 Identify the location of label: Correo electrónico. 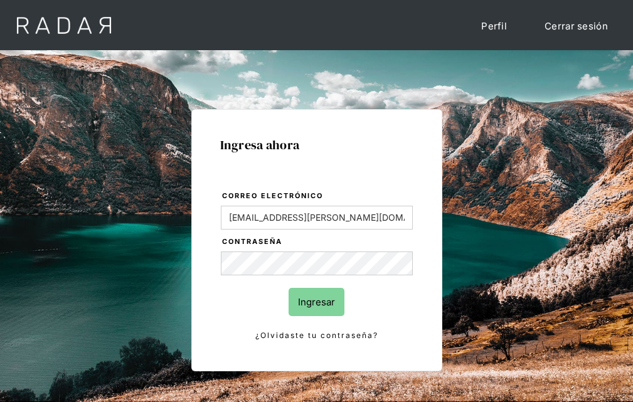
(318, 196).